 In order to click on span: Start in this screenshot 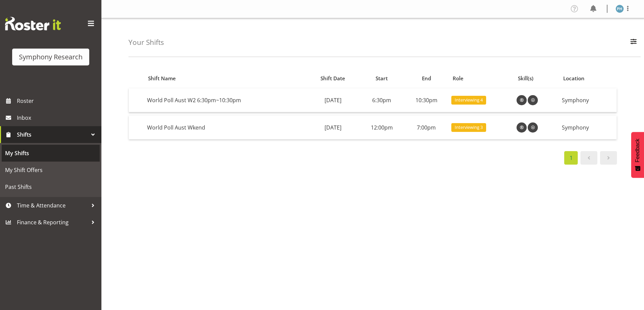, I will do `click(381, 79)`.